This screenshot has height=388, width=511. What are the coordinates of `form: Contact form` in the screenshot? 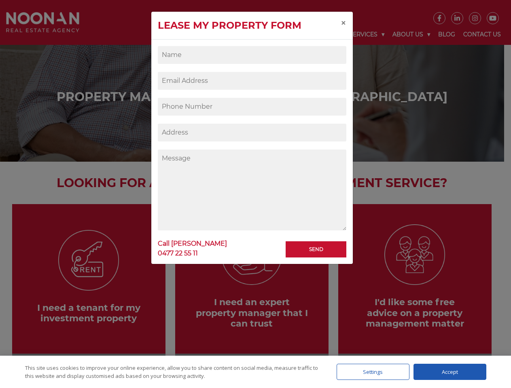 It's located at (252, 150).